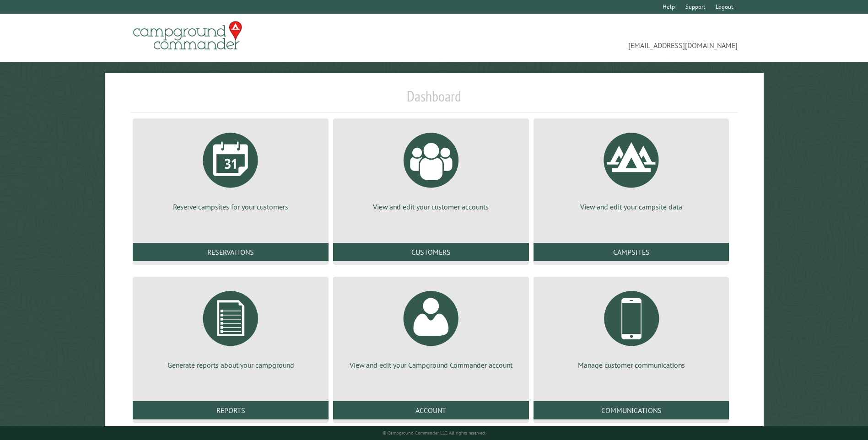  What do you see at coordinates (431, 327) in the screenshot?
I see `a: View and edit your Campground Commander account` at bounding box center [431, 327].